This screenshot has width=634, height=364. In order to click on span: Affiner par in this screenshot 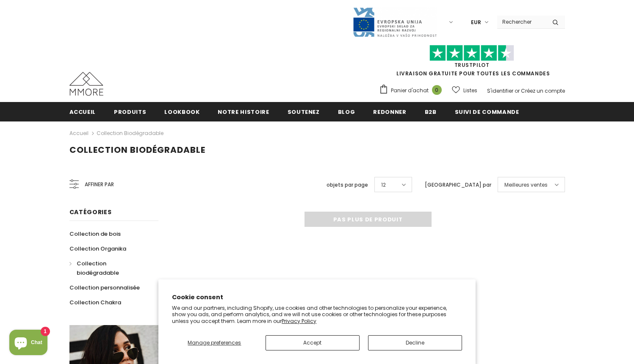, I will do `click(99, 184)`.